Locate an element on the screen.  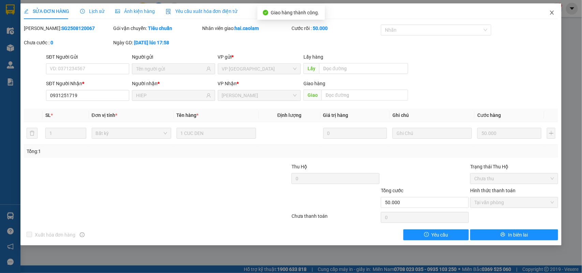
input: Tên người nhận is located at coordinates (170, 95).